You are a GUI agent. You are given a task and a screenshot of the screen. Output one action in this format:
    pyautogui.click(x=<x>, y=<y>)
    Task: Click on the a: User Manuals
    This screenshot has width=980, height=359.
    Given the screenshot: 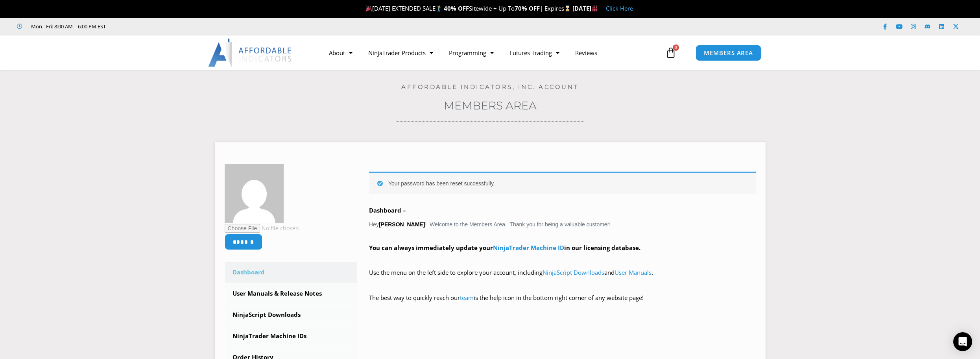 What is the action you would take?
    pyautogui.click(x=633, y=272)
    